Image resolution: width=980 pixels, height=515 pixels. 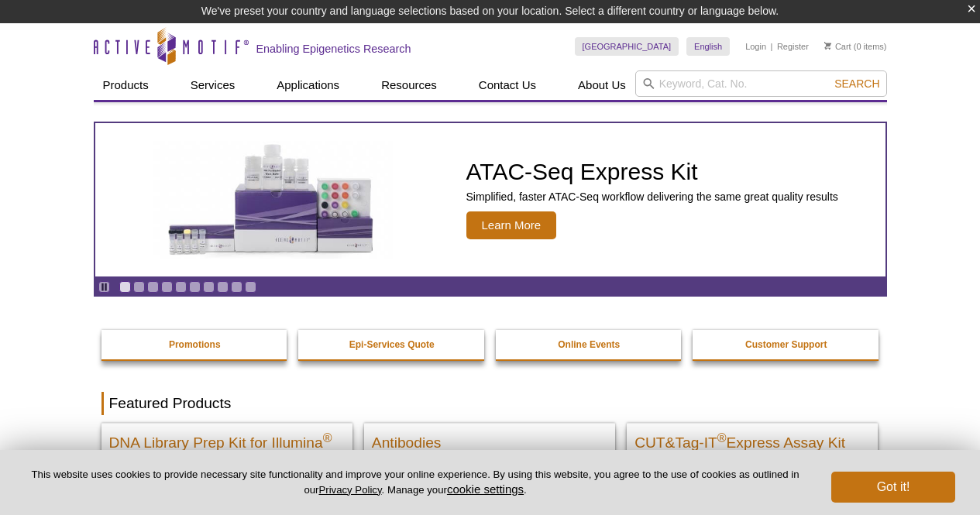 I want to click on a: Applications, so click(x=308, y=85).